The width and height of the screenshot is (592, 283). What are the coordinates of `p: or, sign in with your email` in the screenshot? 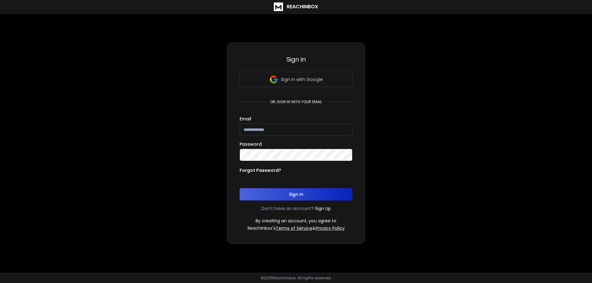 It's located at (296, 102).